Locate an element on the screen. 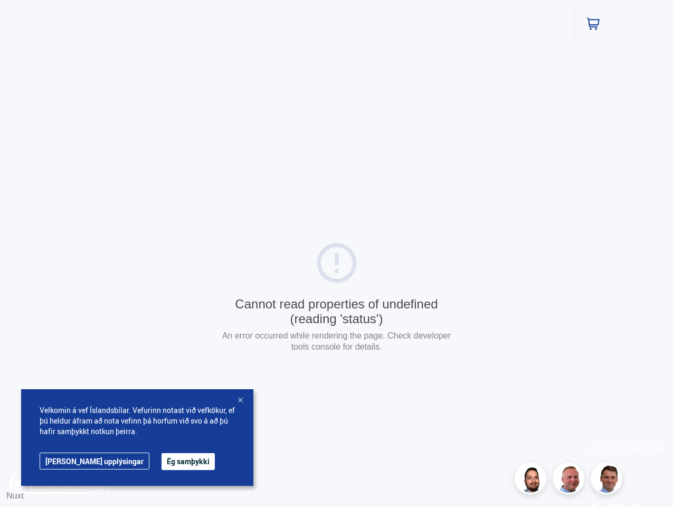 The width and height of the screenshot is (673, 507). button: Opna LiveChat spjallviðmót is located at coordinates (24, 20).